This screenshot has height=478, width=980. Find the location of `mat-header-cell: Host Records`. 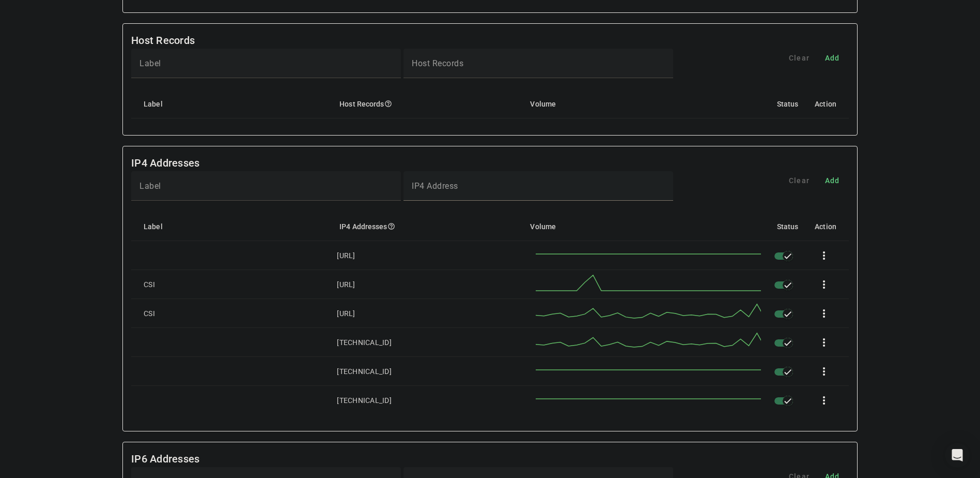

mat-header-cell: Host Records is located at coordinates (426, 104).